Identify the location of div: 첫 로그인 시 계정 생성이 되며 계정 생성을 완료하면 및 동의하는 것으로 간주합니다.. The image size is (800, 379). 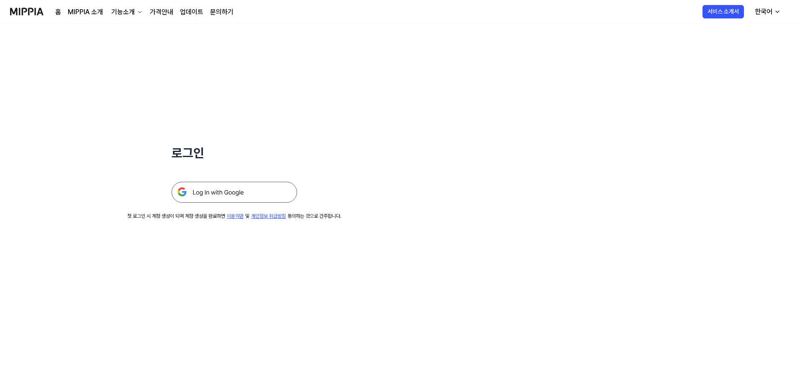
(234, 216).